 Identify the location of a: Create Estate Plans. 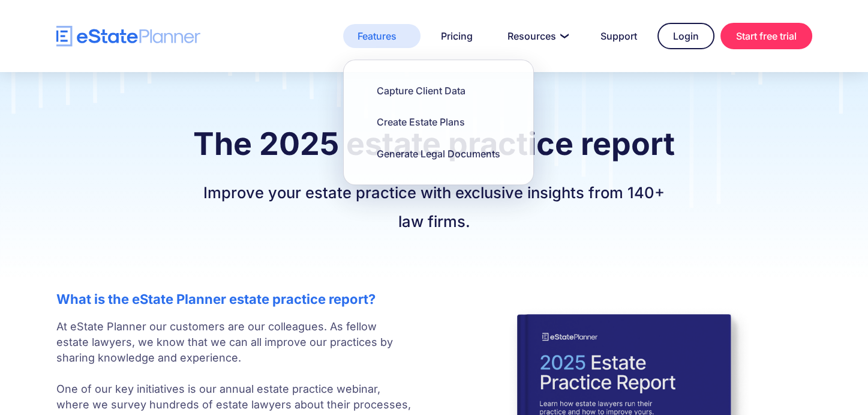
(421, 122).